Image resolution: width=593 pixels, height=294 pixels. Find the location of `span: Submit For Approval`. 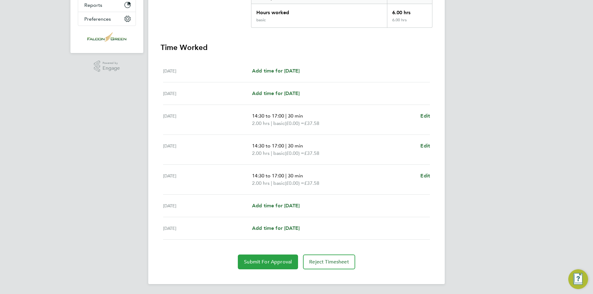

span: Submit For Approval is located at coordinates (268, 262).